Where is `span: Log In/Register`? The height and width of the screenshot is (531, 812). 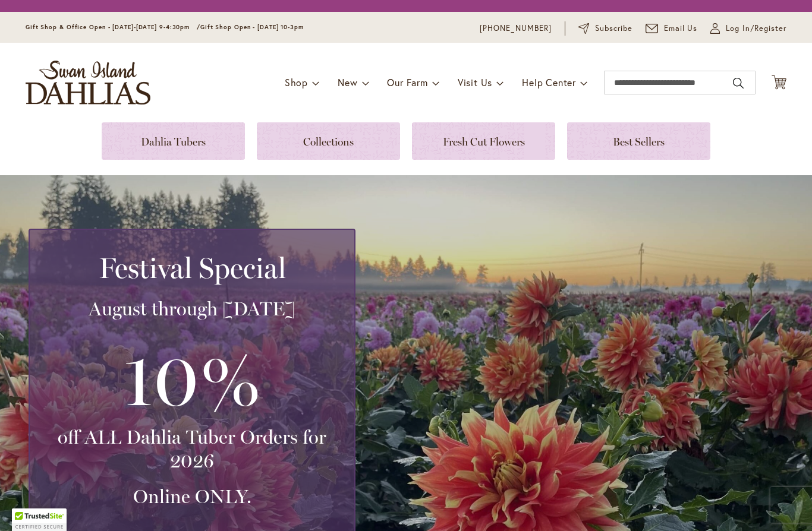
span: Log In/Register is located at coordinates (756, 29).